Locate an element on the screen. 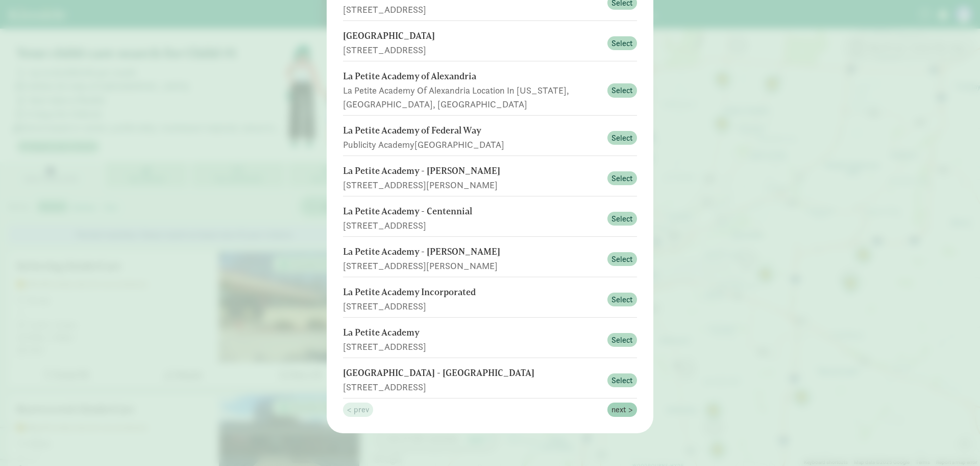  div: La Petite Academy of Alexandria is located at coordinates (472, 77).